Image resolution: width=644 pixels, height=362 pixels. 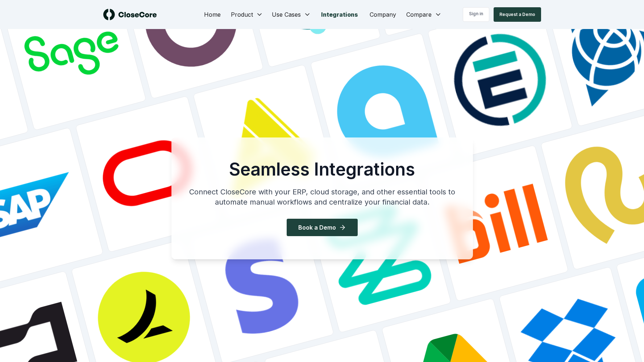 I want to click on a: Sign in, so click(x=476, y=14).